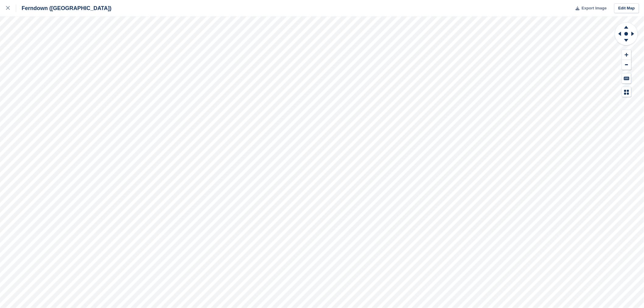 Image resolution: width=644 pixels, height=308 pixels. What do you see at coordinates (626, 78) in the screenshot?
I see `button: Keyboard Shortcuts` at bounding box center [626, 78].